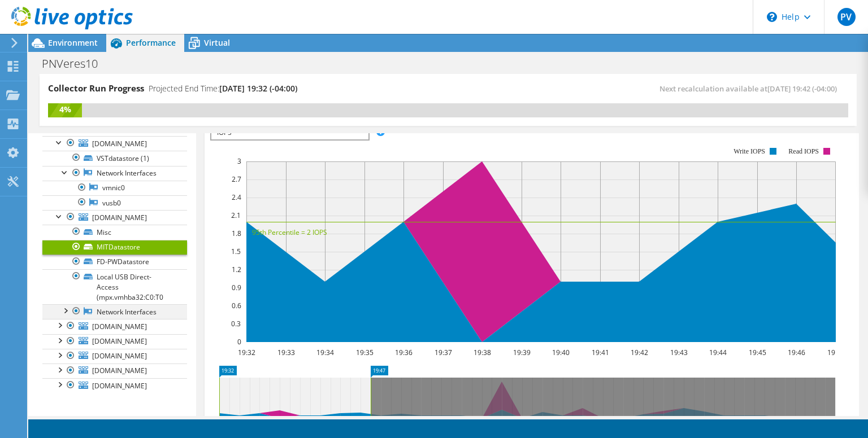 This screenshot has width=868, height=438. Describe the element at coordinates (404, 353) in the screenshot. I see `text: 19:36` at that location.